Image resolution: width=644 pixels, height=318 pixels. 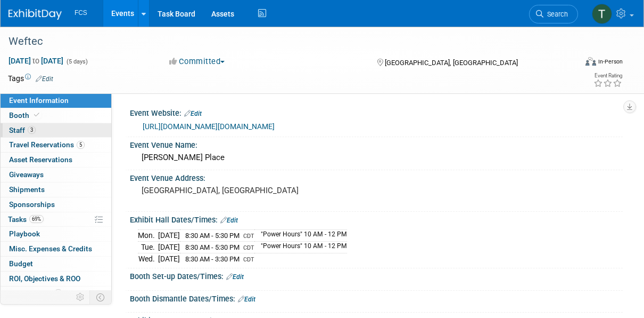 I want to click on img: Tommy Raye, so click(x=603, y=14).